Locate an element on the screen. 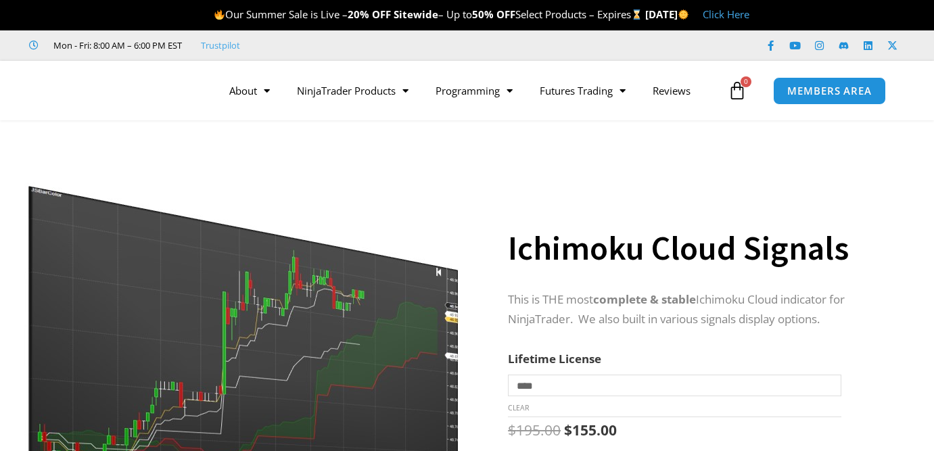  span: 0 is located at coordinates (746, 82).